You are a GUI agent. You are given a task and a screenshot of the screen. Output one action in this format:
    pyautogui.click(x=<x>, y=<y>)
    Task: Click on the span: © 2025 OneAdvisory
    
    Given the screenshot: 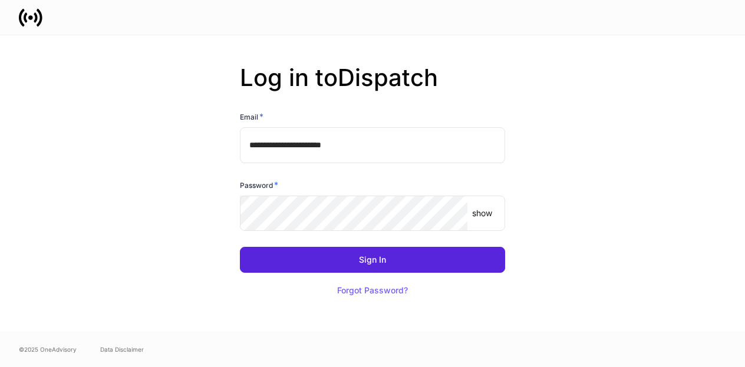 What is the action you would take?
    pyautogui.click(x=48, y=349)
    